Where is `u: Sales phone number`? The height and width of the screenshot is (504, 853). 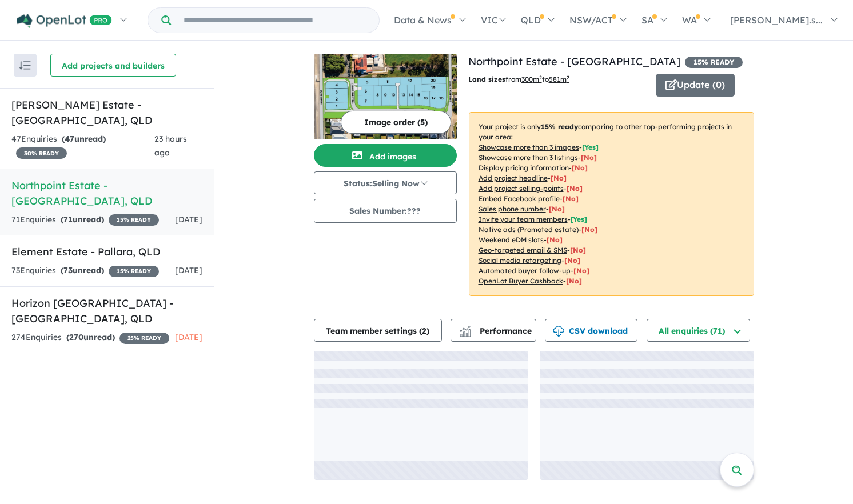 u: Sales phone number is located at coordinates (512, 209).